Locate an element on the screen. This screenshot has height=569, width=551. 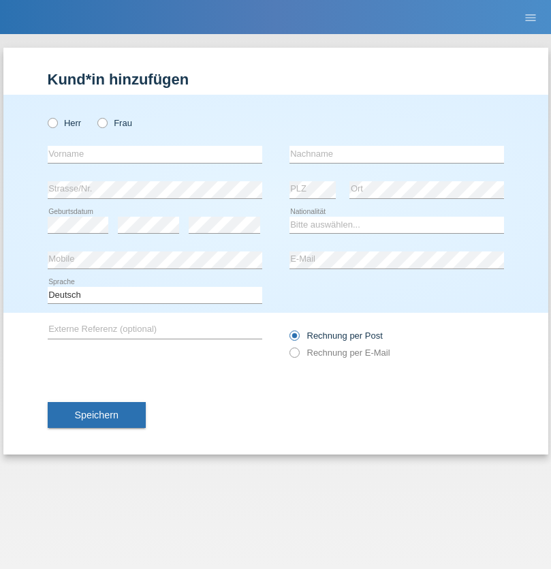
a: menu is located at coordinates (531, 17).